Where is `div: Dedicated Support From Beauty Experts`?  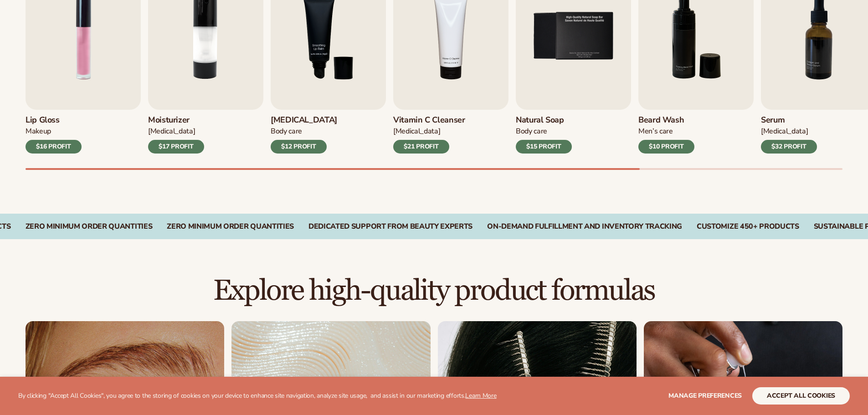 div: Dedicated Support From Beauty Experts is located at coordinates (391, 226).